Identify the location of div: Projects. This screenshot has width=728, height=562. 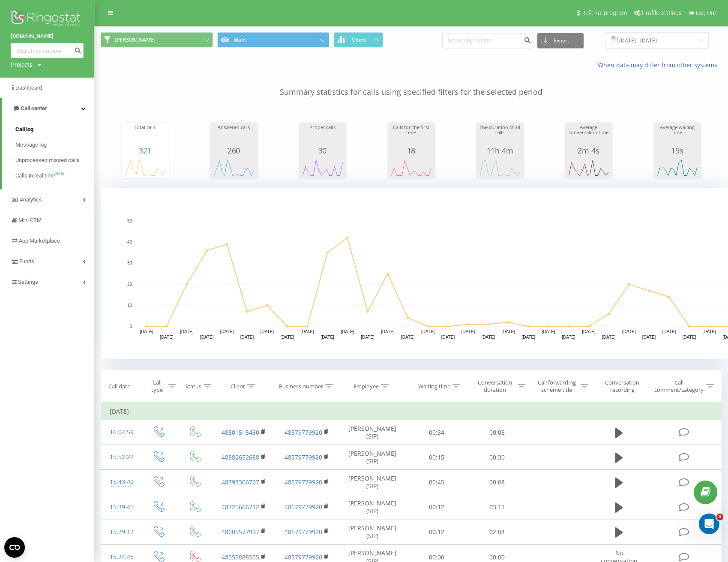
(22, 65).